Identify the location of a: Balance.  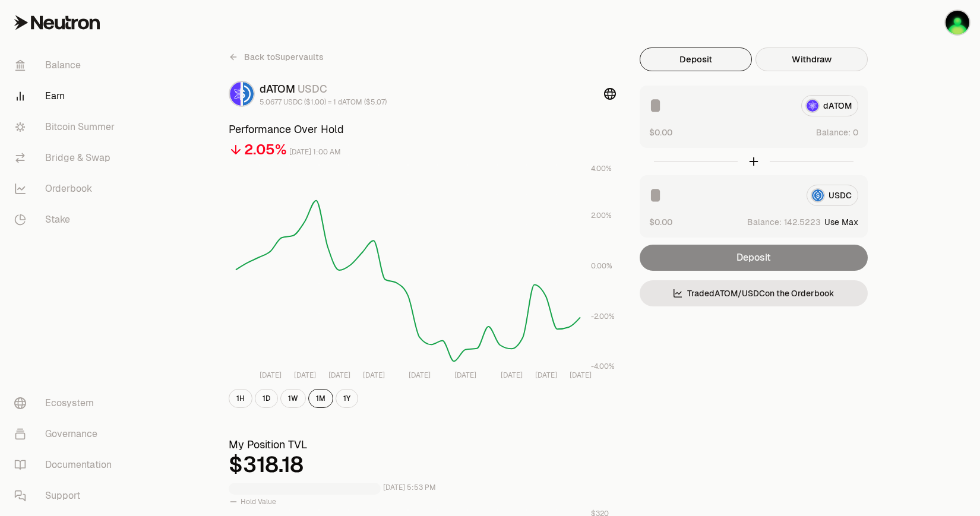
(67, 65).